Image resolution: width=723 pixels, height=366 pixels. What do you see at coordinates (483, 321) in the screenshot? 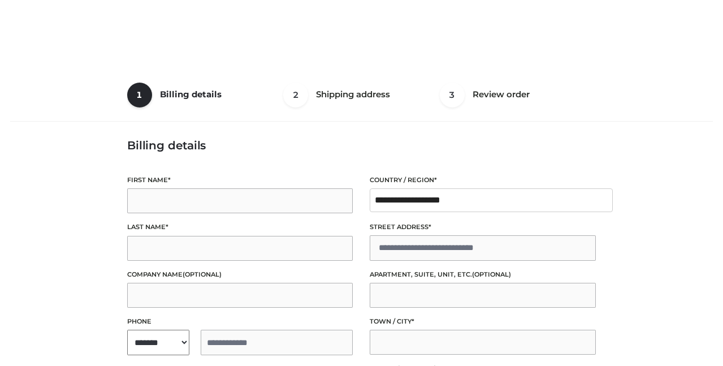
I see `label: Town / City` at bounding box center [483, 321].